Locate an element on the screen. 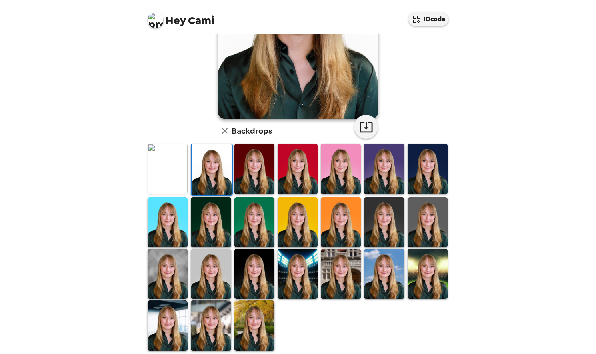 The width and height of the screenshot is (596, 354). span: Hey is located at coordinates (176, 20).